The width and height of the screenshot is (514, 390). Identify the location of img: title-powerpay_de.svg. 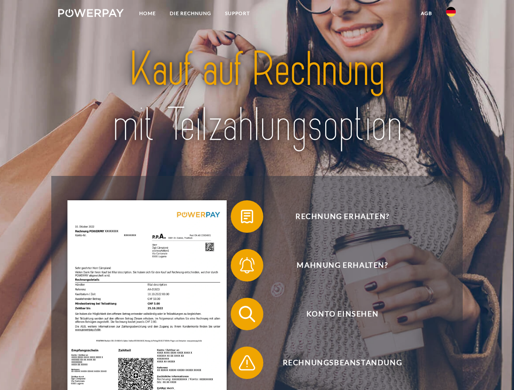
(257, 97).